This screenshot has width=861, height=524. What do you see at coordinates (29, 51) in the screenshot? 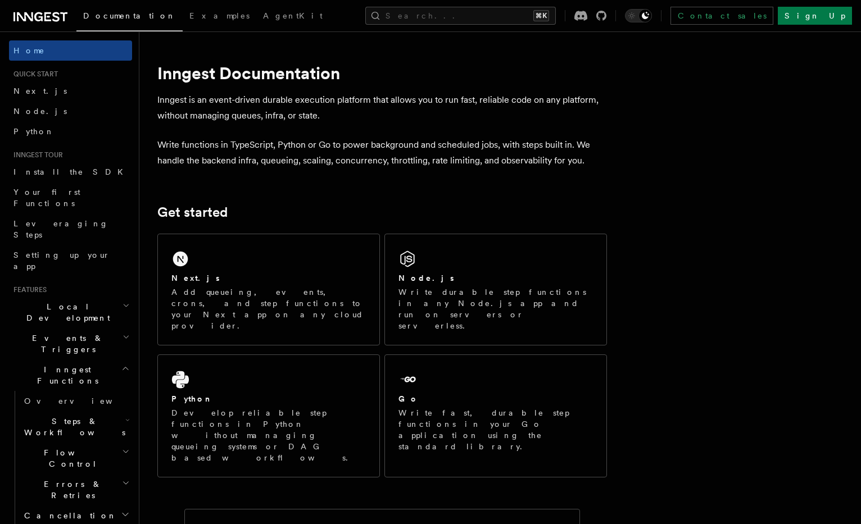
I see `span: Home` at bounding box center [29, 51].